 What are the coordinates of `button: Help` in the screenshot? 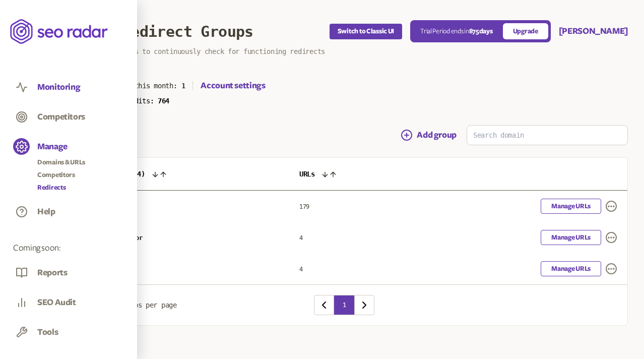 It's located at (46, 212).